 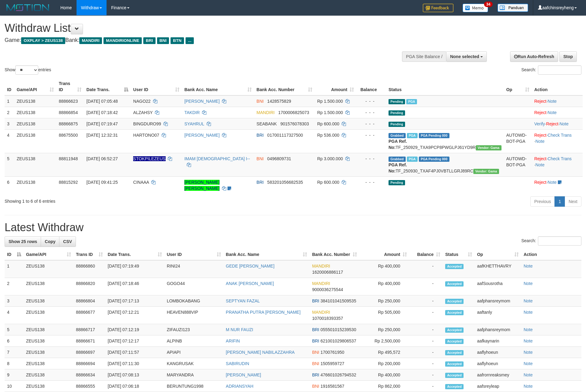 I want to click on span: PGA Pending, so click(x=434, y=159).